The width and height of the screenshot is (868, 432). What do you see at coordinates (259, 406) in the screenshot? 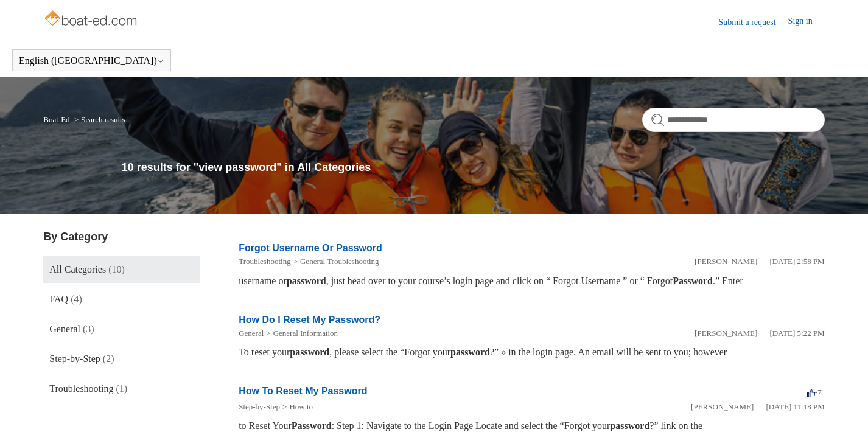
I see `a: Step-by-Step` at bounding box center [259, 406].